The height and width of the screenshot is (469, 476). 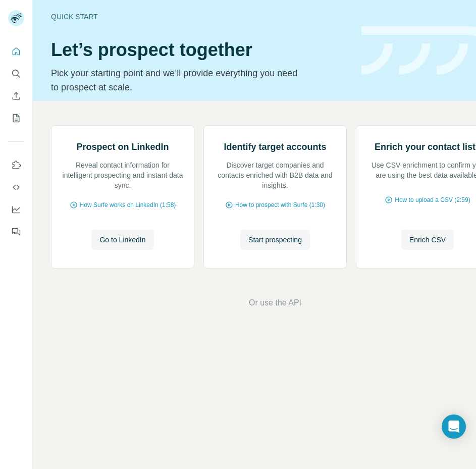 I want to click on p: Reveal contact information for intelligent prospecting and instant data sync., so click(x=123, y=175).